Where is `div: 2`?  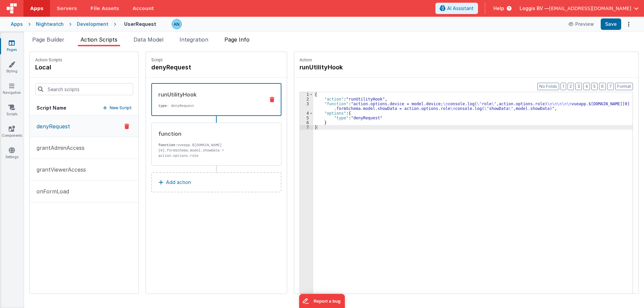
div: 2 is located at coordinates (307, 99).